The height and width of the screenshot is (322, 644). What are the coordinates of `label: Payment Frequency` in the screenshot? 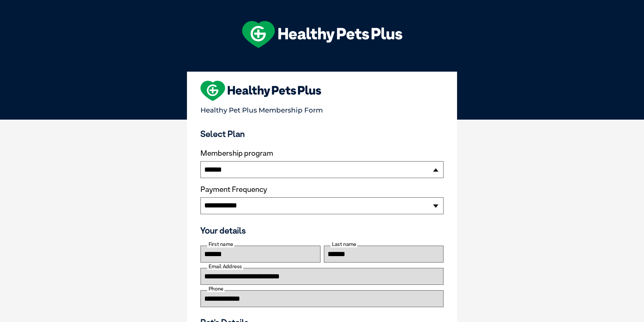 It's located at (233, 190).